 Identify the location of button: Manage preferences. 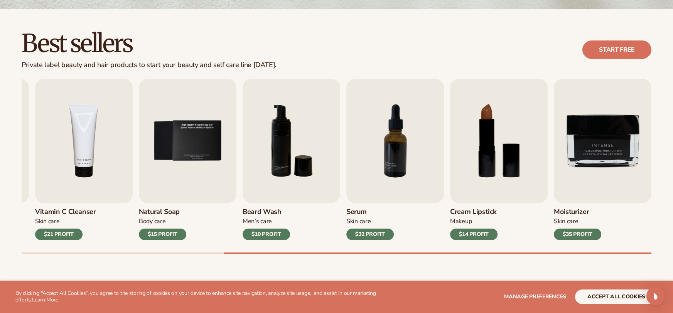
(535, 297).